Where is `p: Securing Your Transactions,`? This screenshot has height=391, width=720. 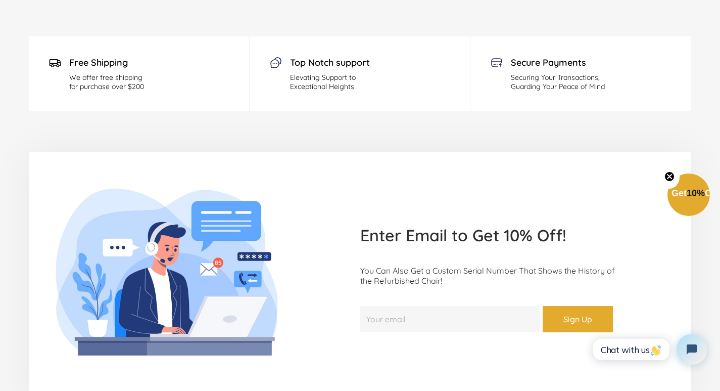 p: Securing Your Transactions, is located at coordinates (558, 77).